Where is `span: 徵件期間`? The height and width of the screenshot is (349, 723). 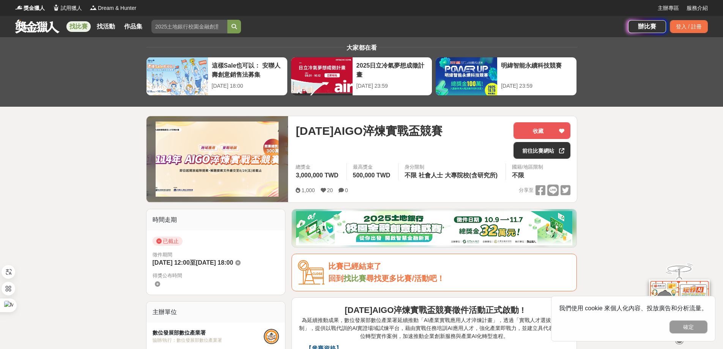 span: 徵件期間 is located at coordinates (162, 254).